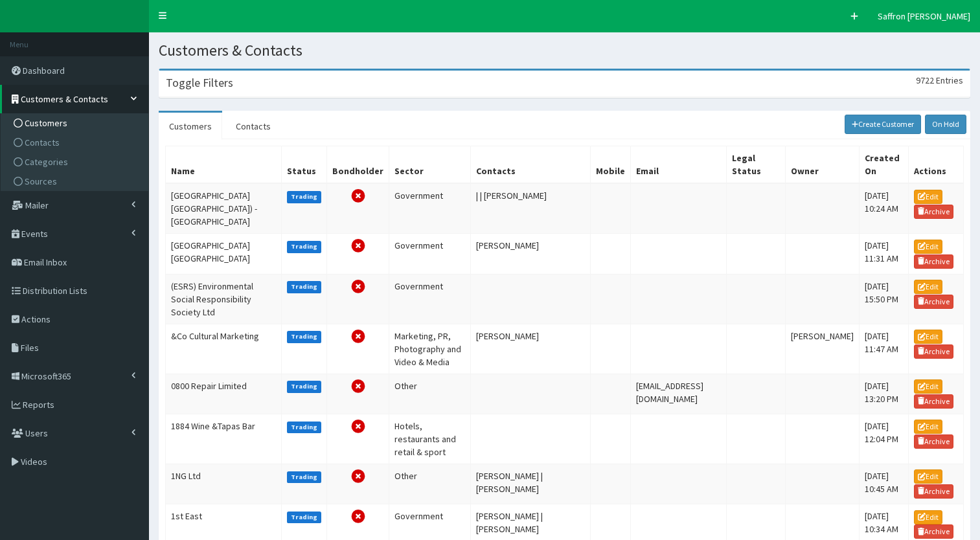 The image size is (980, 540). Describe the element at coordinates (55, 291) in the screenshot. I see `span: Distribution Lists` at that location.